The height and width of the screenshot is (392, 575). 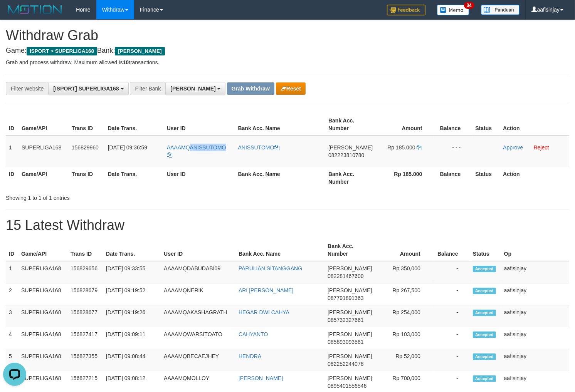 I want to click on h4: Game: Bank:, so click(x=288, y=51).